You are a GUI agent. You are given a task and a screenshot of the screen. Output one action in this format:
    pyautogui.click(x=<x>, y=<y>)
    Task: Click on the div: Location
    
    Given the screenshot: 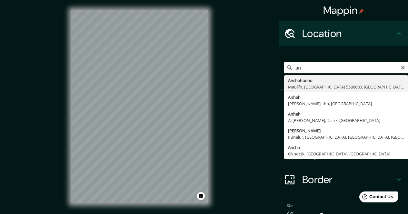 What is the action you would take?
    pyautogui.click(x=344, y=34)
    